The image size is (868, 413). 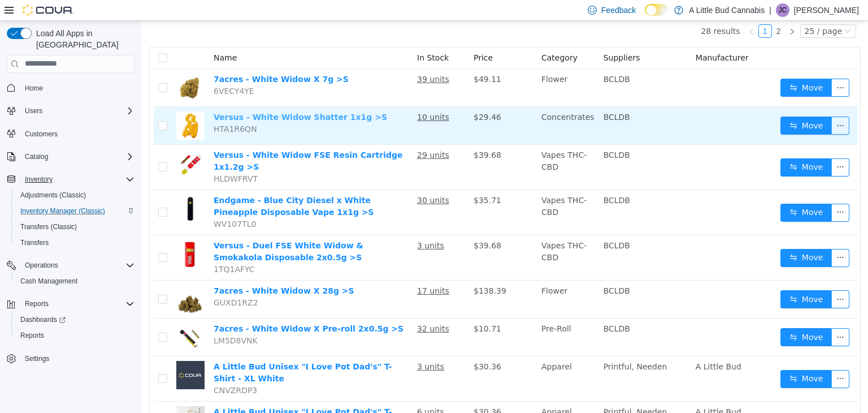 I want to click on button: Customers, so click(x=70, y=133).